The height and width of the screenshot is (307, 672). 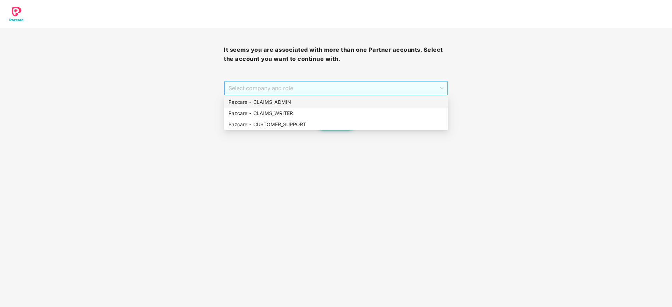 I want to click on span: Select company and role, so click(x=335, y=88).